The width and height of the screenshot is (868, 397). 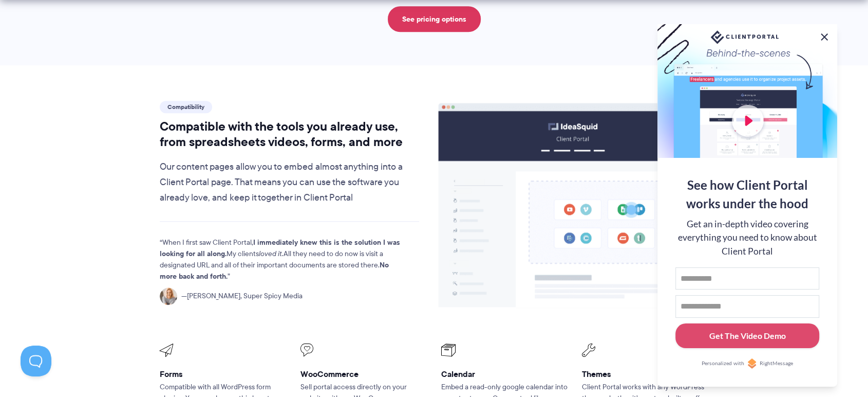 What do you see at coordinates (504, 374) in the screenshot?
I see `h3: Calendar` at bounding box center [504, 374].